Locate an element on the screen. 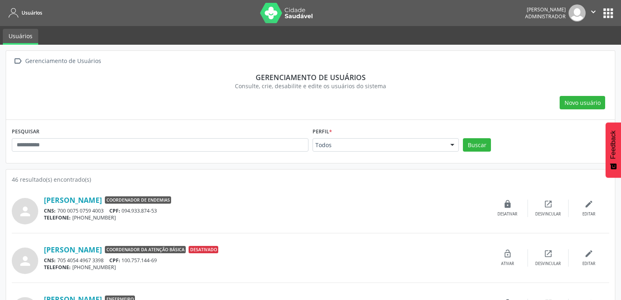 This screenshot has width=621, height=300. div: Consulte, crie, desabilite e edite os usuários do sistema is located at coordinates (310, 86).